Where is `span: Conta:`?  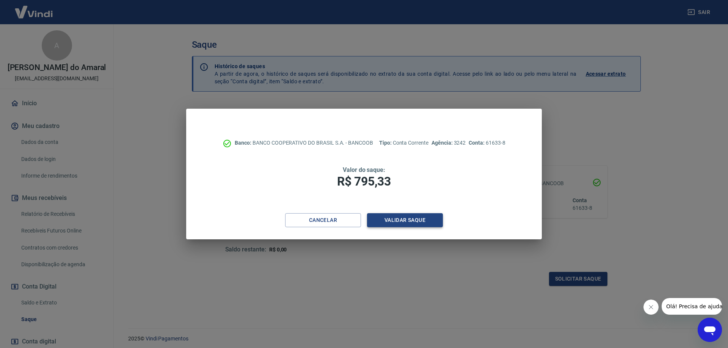
span: Conta: is located at coordinates (477, 143).